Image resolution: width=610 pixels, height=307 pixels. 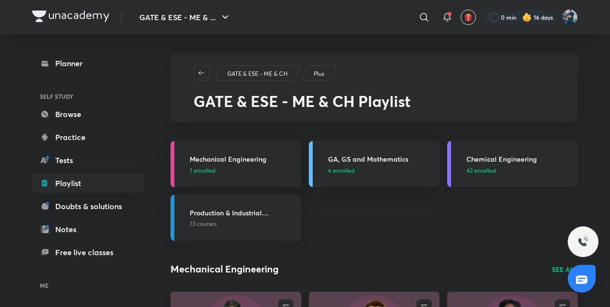 What do you see at coordinates (224, 269) in the screenshot?
I see `h2: Mechanical Engineering` at bounding box center [224, 269].